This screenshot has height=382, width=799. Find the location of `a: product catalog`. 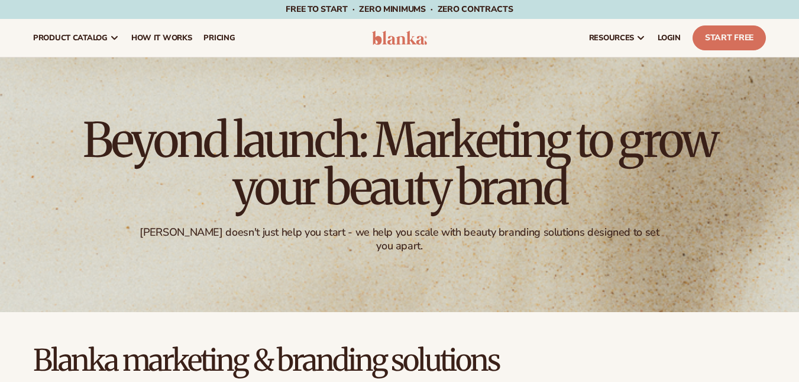

a: product catalog is located at coordinates (76, 38).